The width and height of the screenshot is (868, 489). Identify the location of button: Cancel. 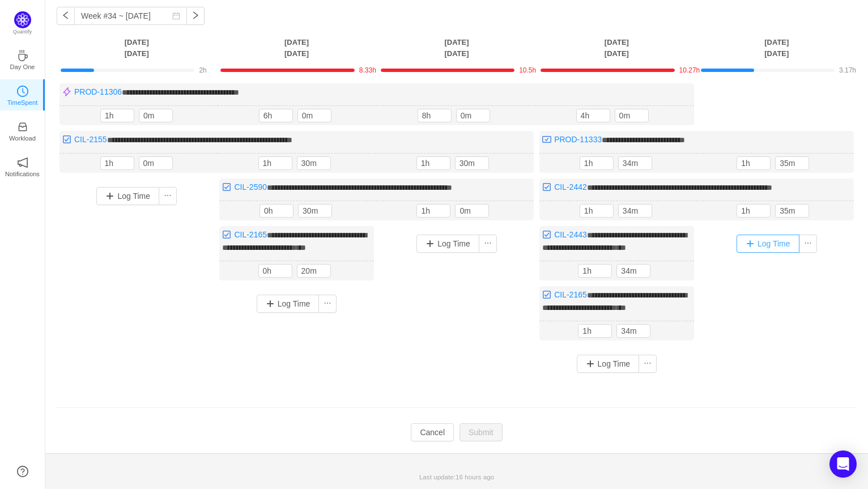
(432, 432).